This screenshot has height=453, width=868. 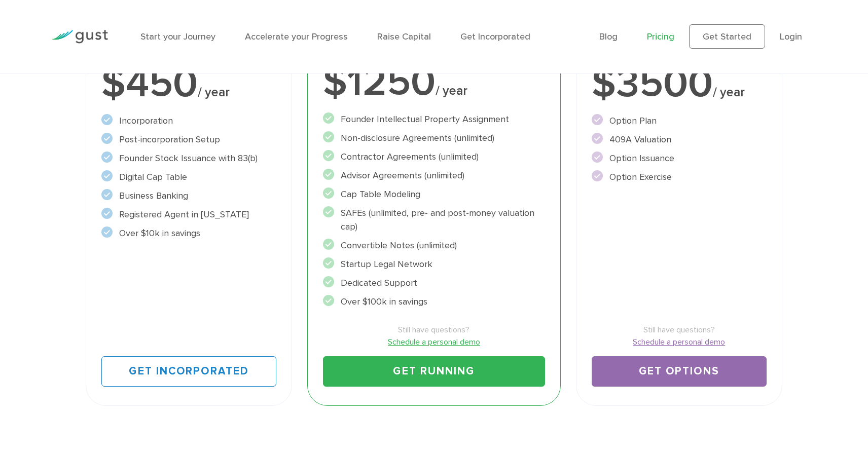 What do you see at coordinates (679, 158) in the screenshot?
I see `li: Option Issuance` at bounding box center [679, 158].